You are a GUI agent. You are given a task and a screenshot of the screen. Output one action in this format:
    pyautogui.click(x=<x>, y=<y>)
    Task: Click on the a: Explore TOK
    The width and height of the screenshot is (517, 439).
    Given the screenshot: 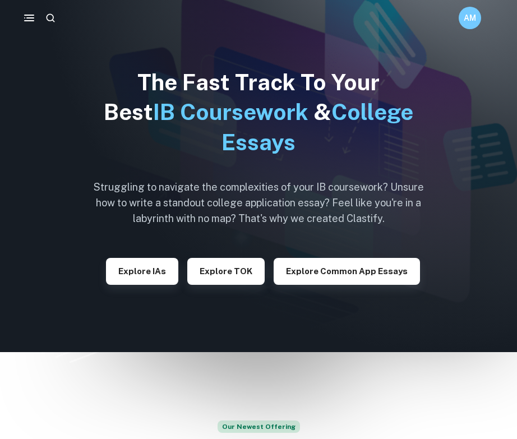 What is the action you would take?
    pyautogui.click(x=226, y=270)
    